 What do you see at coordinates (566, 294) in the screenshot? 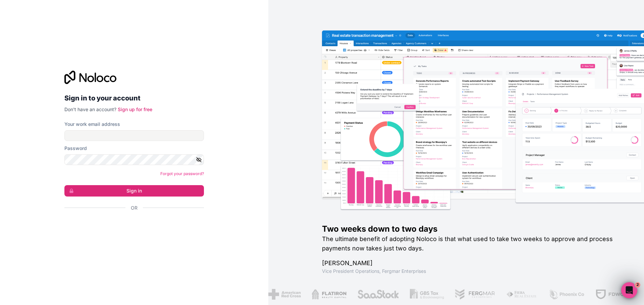
I see `img: /assets/phoenix-BREaitsQ.png` at bounding box center [566, 294].